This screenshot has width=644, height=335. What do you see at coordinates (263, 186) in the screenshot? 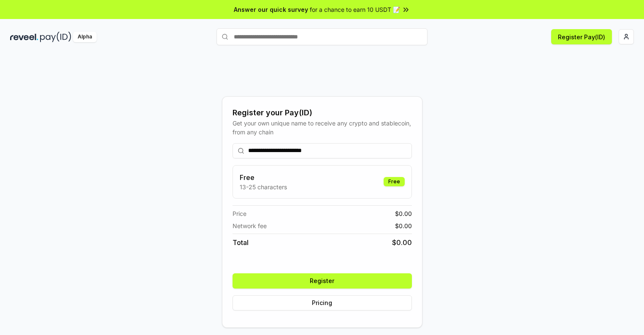
I see `p: 13-25 characters` at bounding box center [263, 186].